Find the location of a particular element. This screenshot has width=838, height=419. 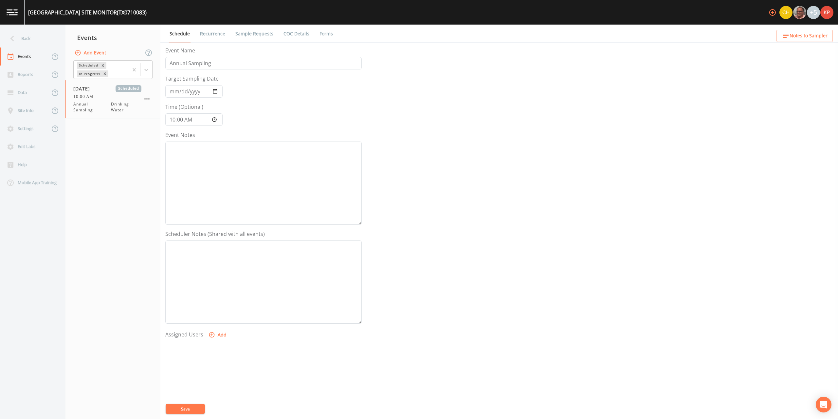

img: e2d790fa78825a4bb76dcb6ab311d44c is located at coordinates (800, 12).